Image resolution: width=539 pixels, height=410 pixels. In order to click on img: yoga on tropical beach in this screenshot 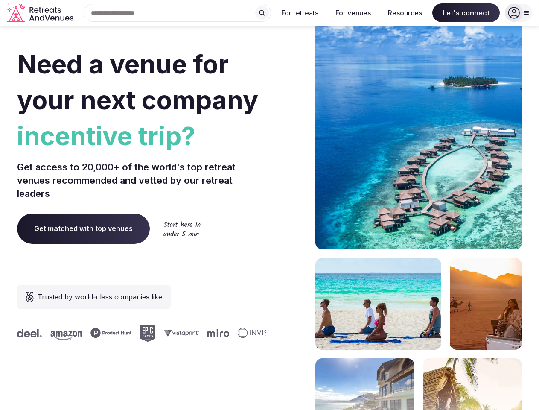, I will do `click(378, 304)`.